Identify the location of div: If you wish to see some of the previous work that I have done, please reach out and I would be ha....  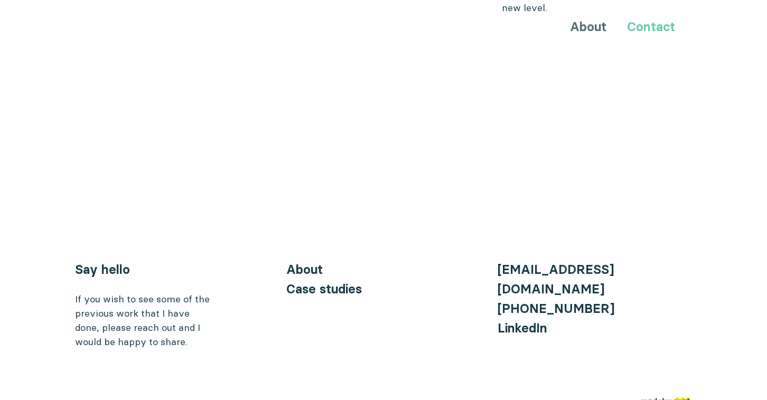
(144, 321).